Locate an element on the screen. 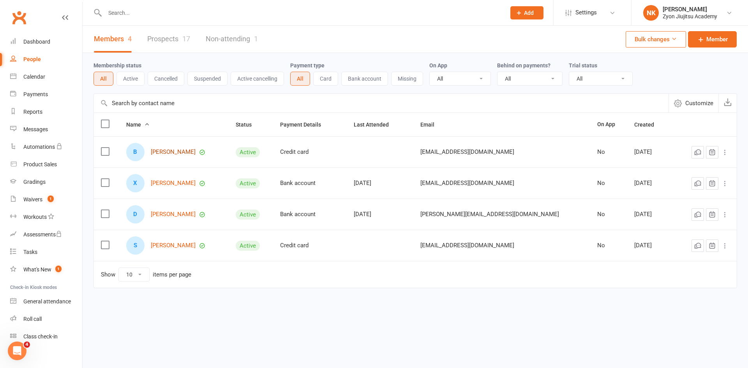 The height and width of the screenshot is (368, 748). div: Class check-in is located at coordinates (41, 337).